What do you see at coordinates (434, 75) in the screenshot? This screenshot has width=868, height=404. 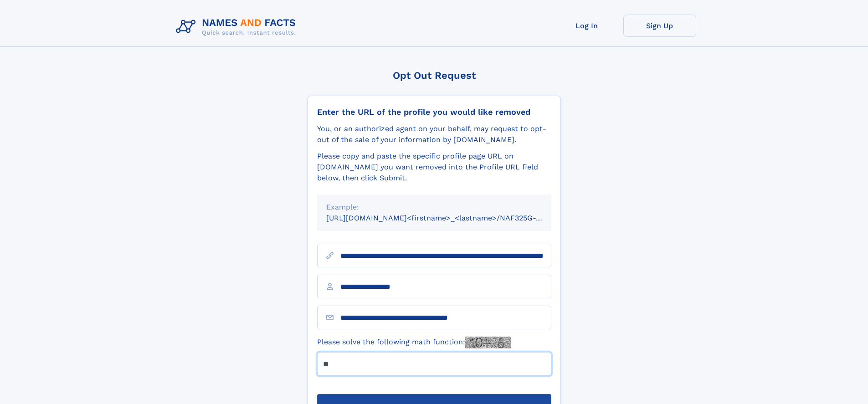 I see `div: Opt Out Request` at bounding box center [434, 75].